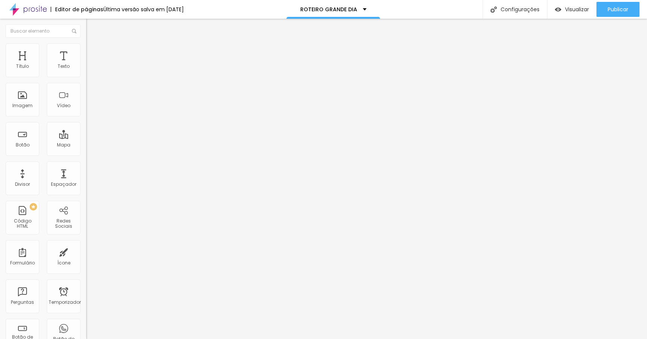 Image resolution: width=647 pixels, height=339 pixels. What do you see at coordinates (22, 105) in the screenshot?
I see `font: Imagem` at bounding box center [22, 105].